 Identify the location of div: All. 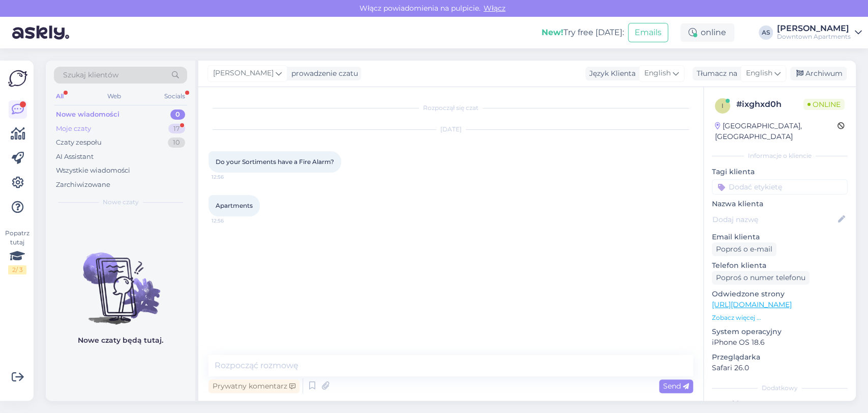
(60, 97).